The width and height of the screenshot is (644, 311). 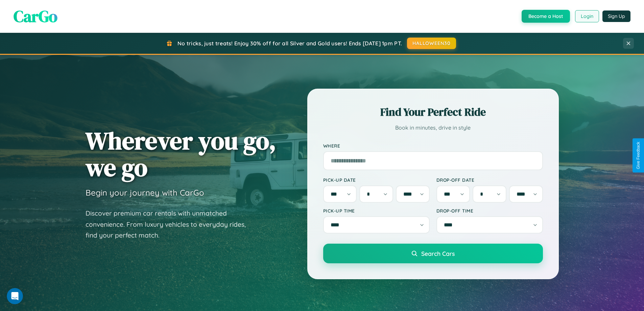 I want to click on label: Drop-off Date, so click(x=490, y=180).